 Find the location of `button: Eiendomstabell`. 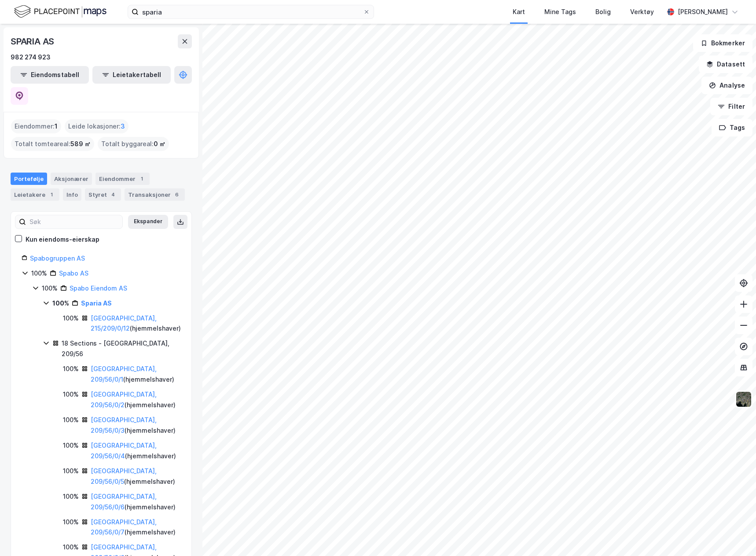

button: Eiendomstabell is located at coordinates (50, 75).